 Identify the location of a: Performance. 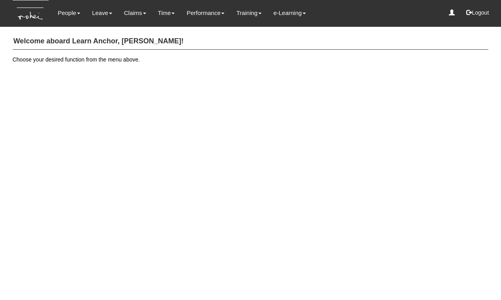
(205, 13).